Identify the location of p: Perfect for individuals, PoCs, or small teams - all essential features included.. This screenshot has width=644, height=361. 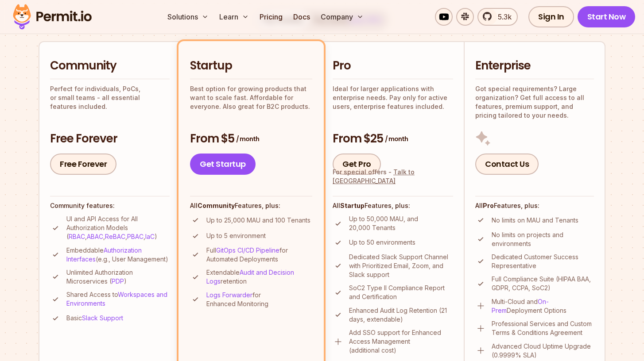
(110, 98).